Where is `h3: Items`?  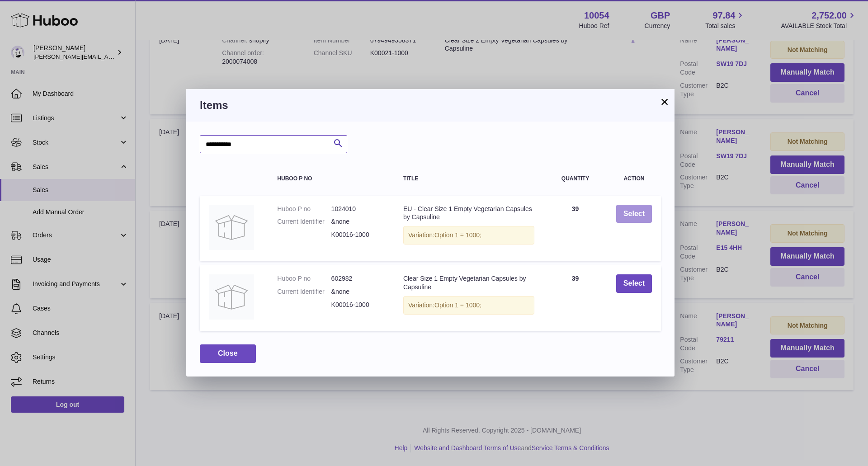
h3: Items is located at coordinates (431, 105).